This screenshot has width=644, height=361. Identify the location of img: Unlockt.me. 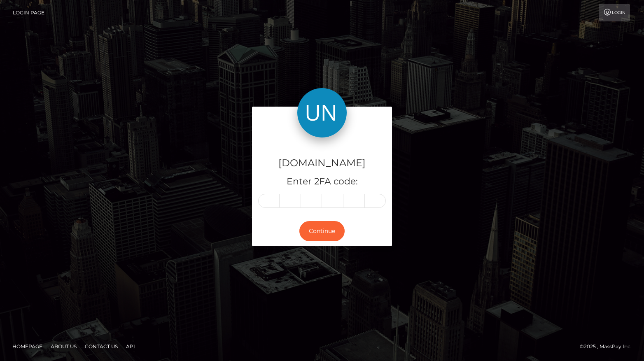
(322, 113).